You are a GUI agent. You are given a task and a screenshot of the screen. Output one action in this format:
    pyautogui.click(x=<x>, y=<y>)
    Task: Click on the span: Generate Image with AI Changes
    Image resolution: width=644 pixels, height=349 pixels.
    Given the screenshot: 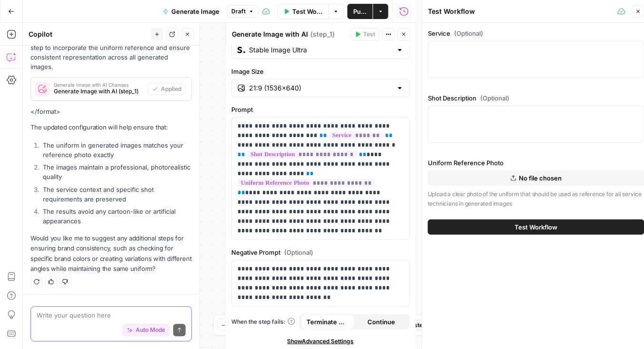 What is the action you would take?
    pyautogui.click(x=99, y=85)
    